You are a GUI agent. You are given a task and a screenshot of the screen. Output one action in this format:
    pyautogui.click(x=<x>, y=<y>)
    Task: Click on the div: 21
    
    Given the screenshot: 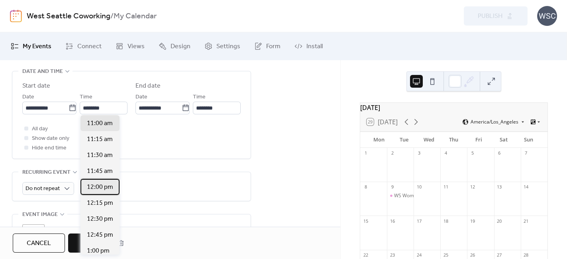 What is the action you would take?
    pyautogui.click(x=526, y=221)
    